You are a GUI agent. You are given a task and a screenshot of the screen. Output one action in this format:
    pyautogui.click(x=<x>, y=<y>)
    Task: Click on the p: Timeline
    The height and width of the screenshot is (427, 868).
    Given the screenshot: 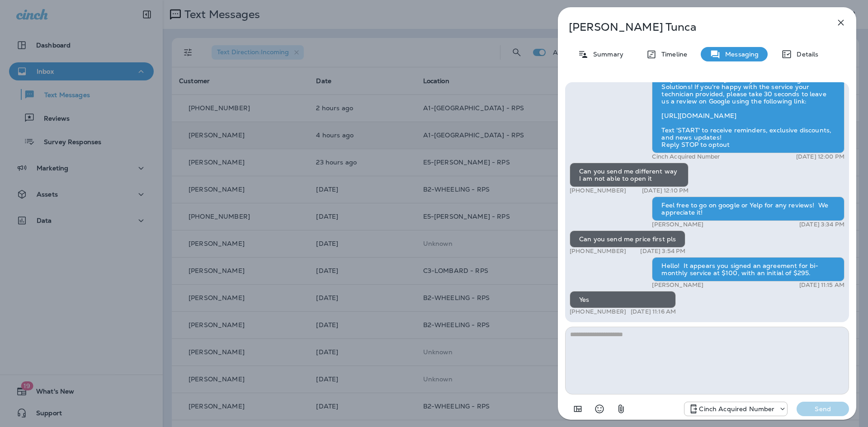 What is the action you would take?
    pyautogui.click(x=672, y=54)
    